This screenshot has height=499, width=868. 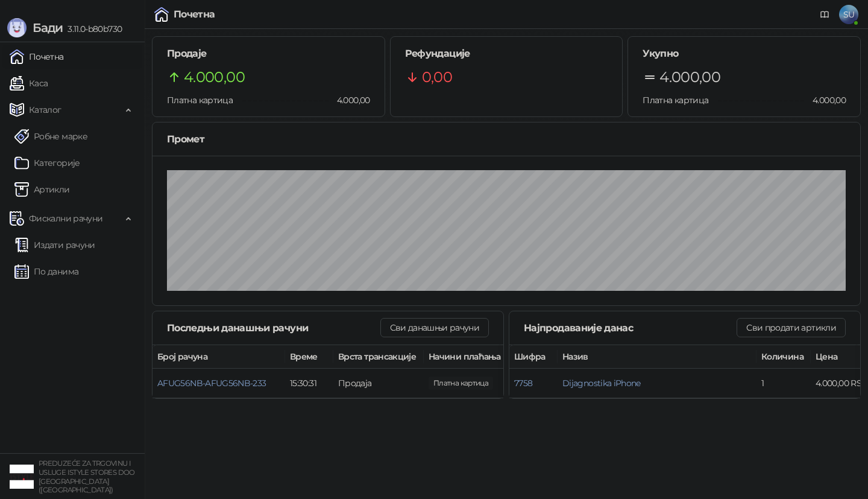 I want to click on span: Бади, so click(x=48, y=28).